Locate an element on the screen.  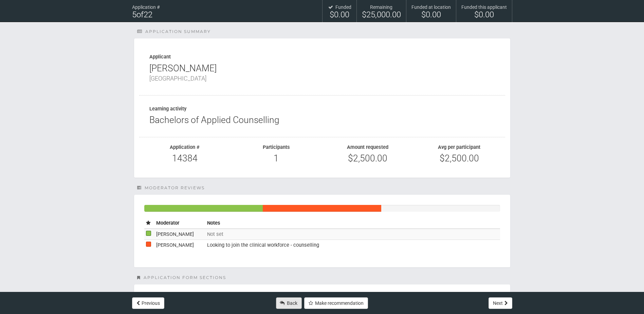
div: Not set is located at coordinates (353, 234).